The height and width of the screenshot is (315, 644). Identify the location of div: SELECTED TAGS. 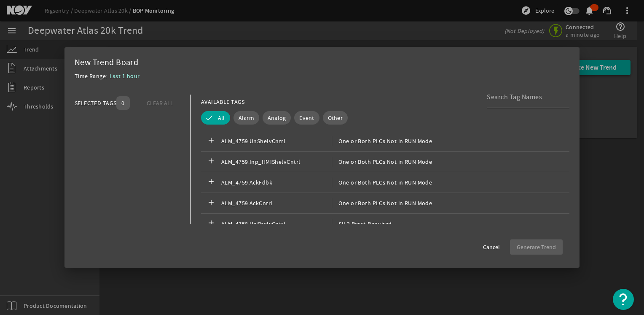
(96, 103).